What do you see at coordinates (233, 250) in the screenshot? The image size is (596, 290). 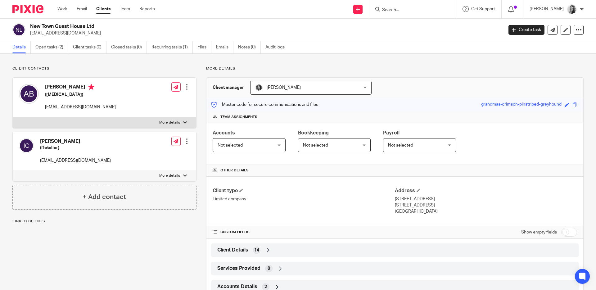 I see `span: Client Details` at bounding box center [233, 250].